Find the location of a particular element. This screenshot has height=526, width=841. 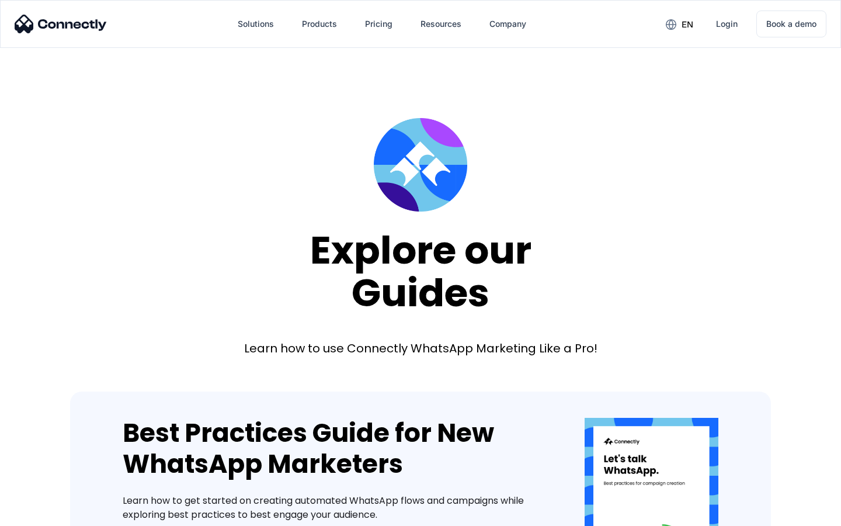

div: Explore our Guides is located at coordinates (420, 271).